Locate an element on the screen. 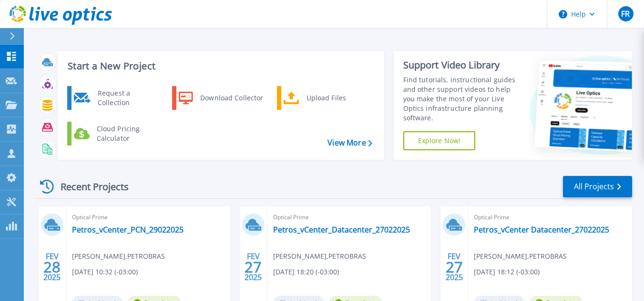 The height and width of the screenshot is (301, 644). span: FR is located at coordinates (626, 14).